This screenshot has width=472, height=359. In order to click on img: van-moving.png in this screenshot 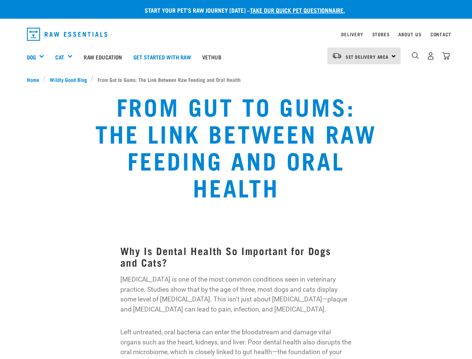, I will do `click(337, 56)`.